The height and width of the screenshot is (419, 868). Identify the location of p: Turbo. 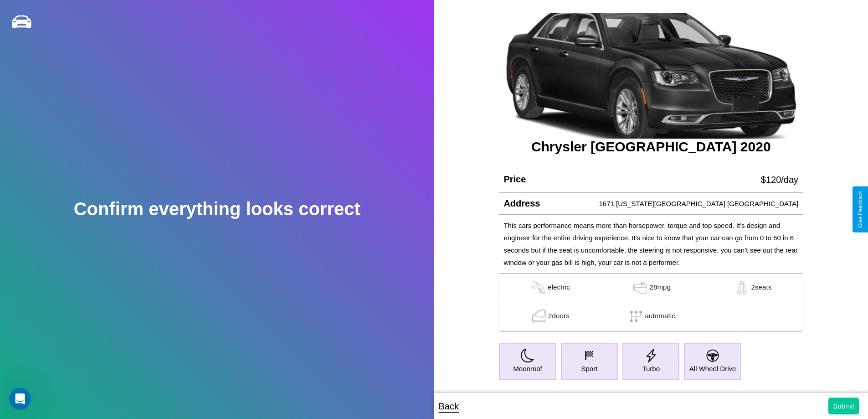
(651, 368).